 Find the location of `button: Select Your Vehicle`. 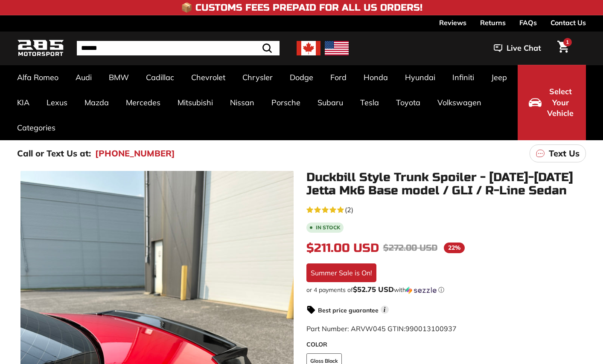

button: Select Your Vehicle is located at coordinates (552, 102).